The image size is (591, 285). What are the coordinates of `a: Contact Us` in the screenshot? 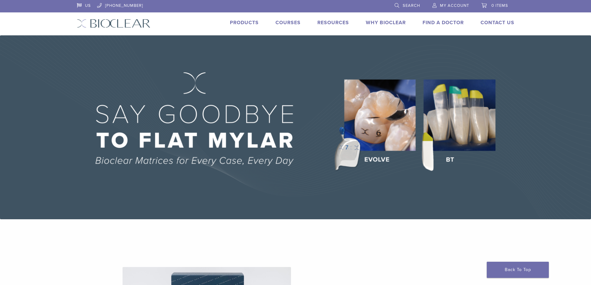 It's located at (498, 23).